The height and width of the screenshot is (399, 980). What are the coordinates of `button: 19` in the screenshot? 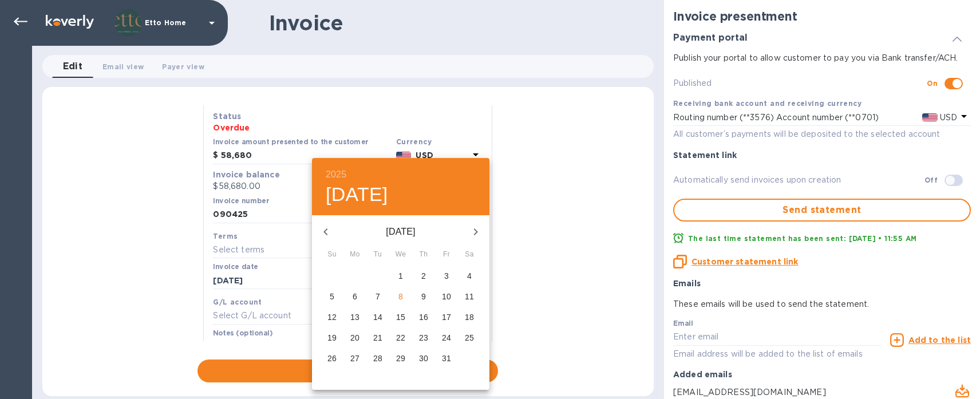 It's located at (332, 338).